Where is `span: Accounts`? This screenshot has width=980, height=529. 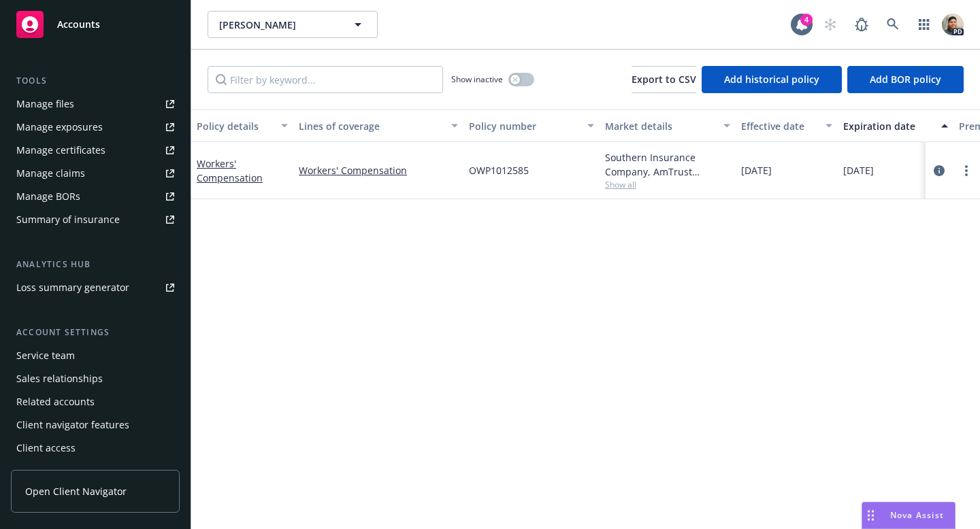 span: Accounts is located at coordinates (79, 25).